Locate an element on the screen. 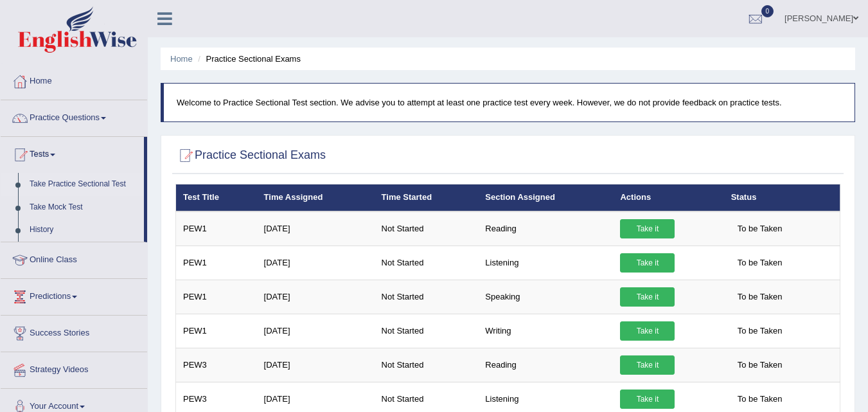 Image resolution: width=868 pixels, height=412 pixels. a: Success Stories is located at coordinates (74, 332).